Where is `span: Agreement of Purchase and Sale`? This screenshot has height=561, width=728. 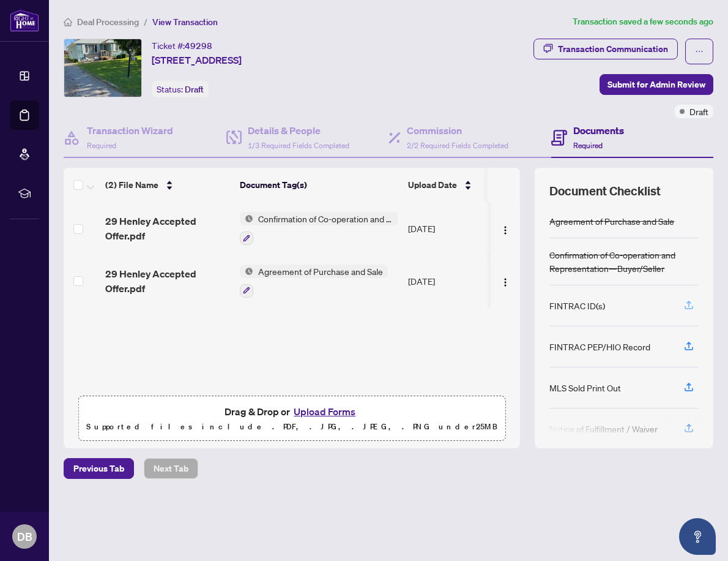
span: Agreement of Purchase and Sale is located at coordinates (321, 272).